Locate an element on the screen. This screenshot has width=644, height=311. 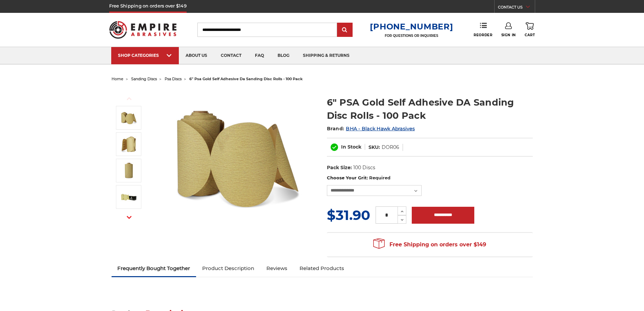
span: sanding discs is located at coordinates (144, 79).